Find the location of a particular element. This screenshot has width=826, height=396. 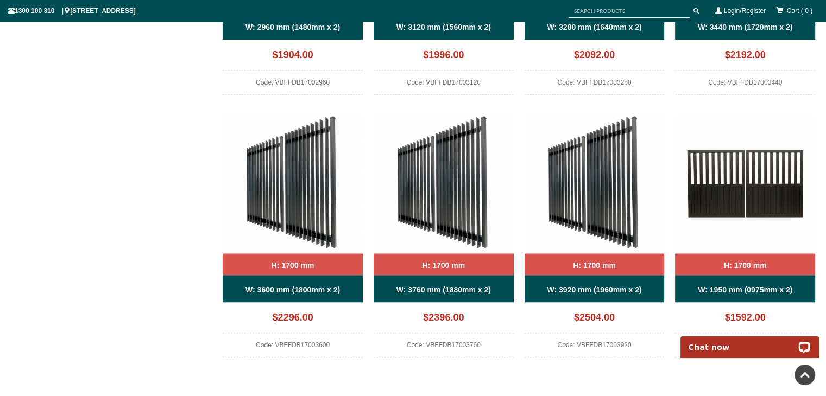

div: $2296.00 is located at coordinates (293, 320).